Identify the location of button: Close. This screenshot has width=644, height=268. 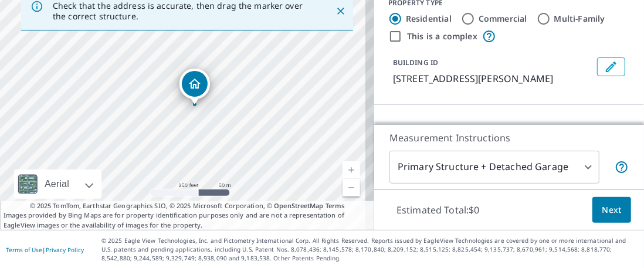
(341, 11).